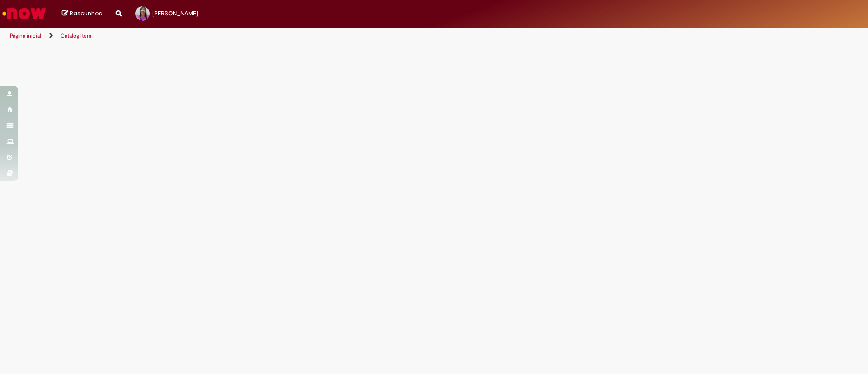  What do you see at coordinates (82, 14) in the screenshot?
I see `a: Rascunhos` at bounding box center [82, 14].